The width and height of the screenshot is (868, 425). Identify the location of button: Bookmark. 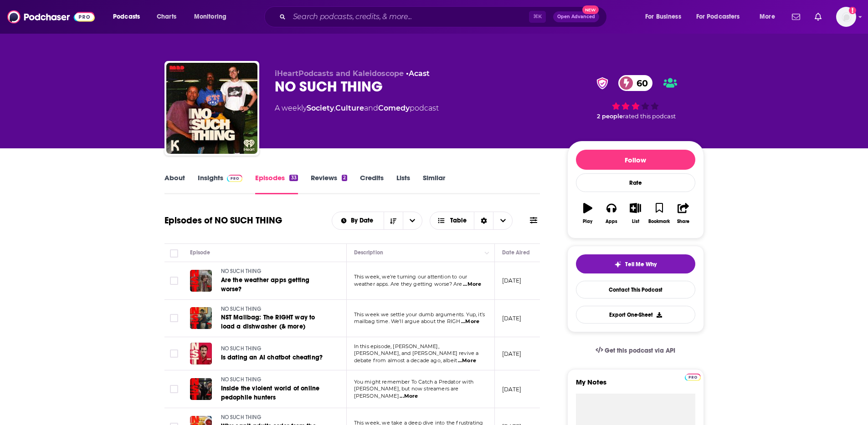
(659, 213).